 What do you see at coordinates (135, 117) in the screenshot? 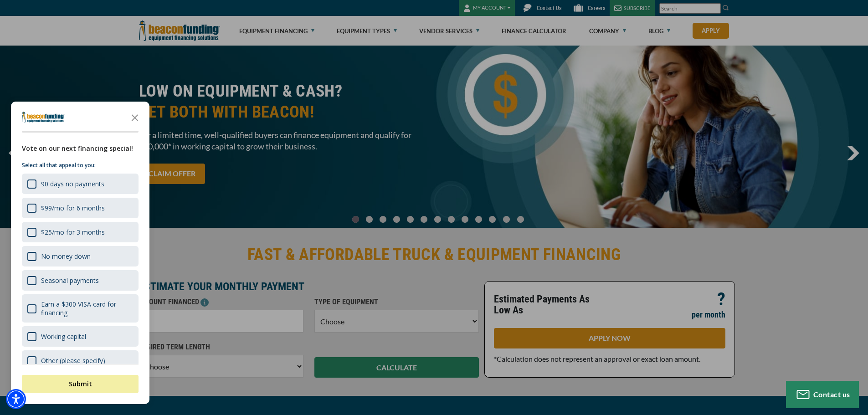
I see `button: Close the survey` at bounding box center [135, 117].